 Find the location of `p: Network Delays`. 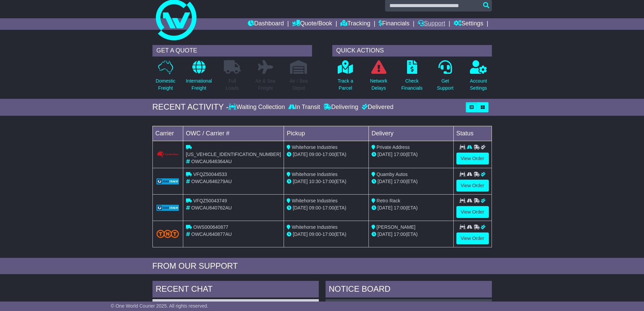

p: Network Delays is located at coordinates (379, 85).